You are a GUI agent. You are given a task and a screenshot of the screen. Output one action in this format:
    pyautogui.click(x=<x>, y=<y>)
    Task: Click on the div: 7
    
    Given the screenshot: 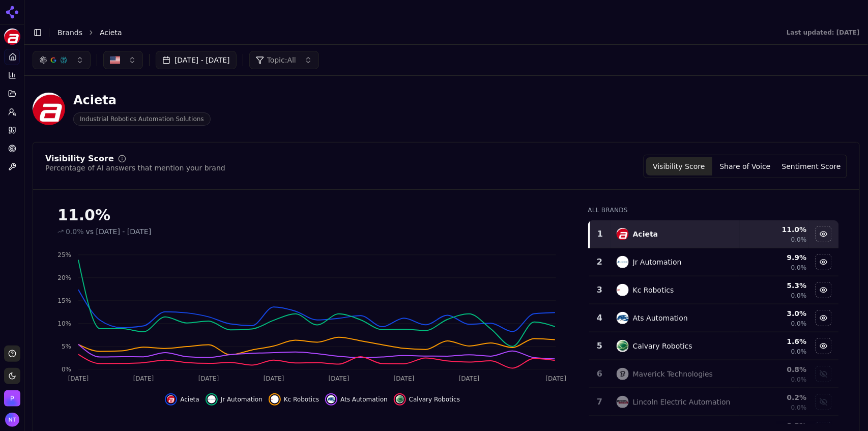 What is the action you would take?
    pyautogui.click(x=600, y=402)
    